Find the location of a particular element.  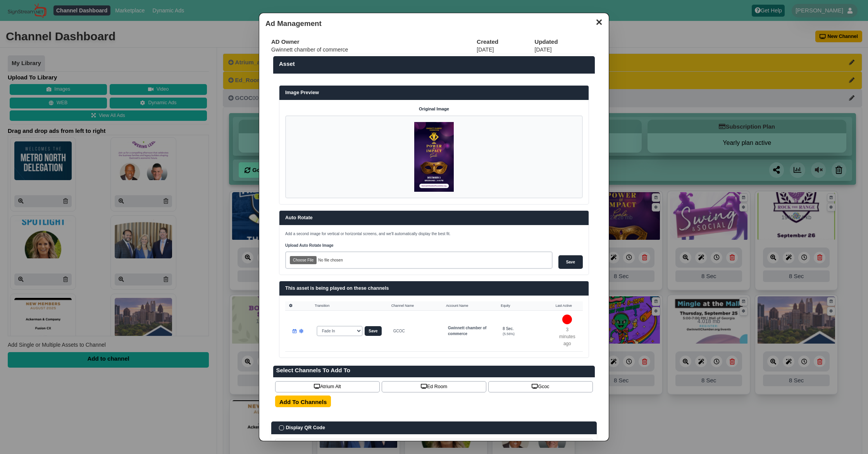

button: Save is located at coordinates (373, 331).